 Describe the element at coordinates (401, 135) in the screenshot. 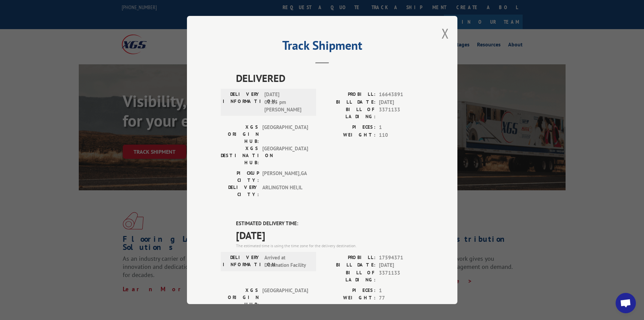

I see `span: 110` at that location.